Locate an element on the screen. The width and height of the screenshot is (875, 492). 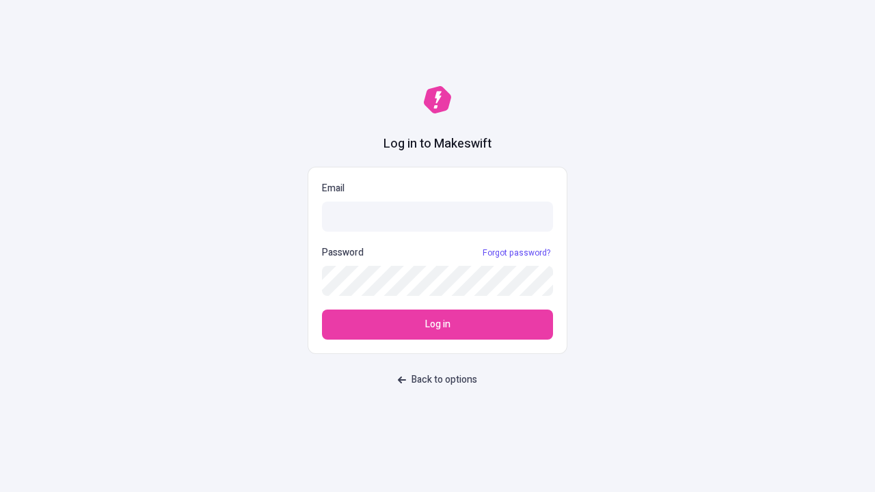
p: Email is located at coordinates (438, 189).